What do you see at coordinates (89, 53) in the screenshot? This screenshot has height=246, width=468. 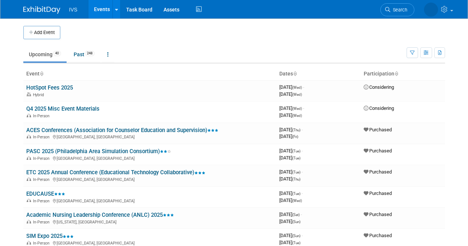 I see `span: 248` at bounding box center [89, 53].